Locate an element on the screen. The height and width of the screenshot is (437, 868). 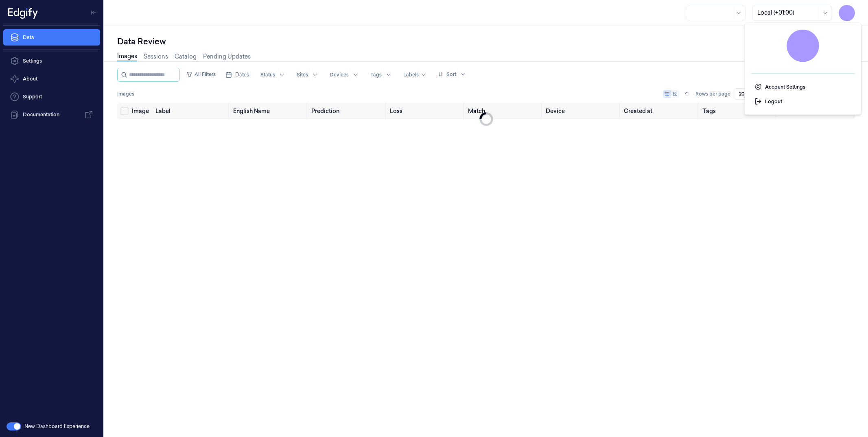
span: Images is located at coordinates (126, 94).